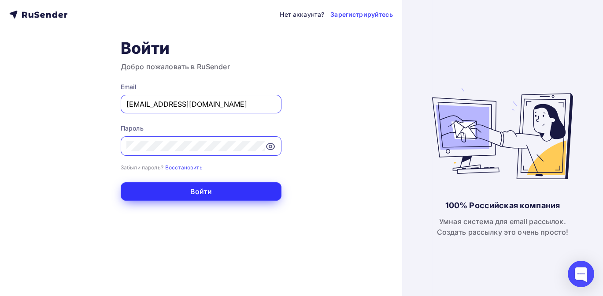  I want to click on h3: Добро пожаловать в RuSender, so click(201, 67).